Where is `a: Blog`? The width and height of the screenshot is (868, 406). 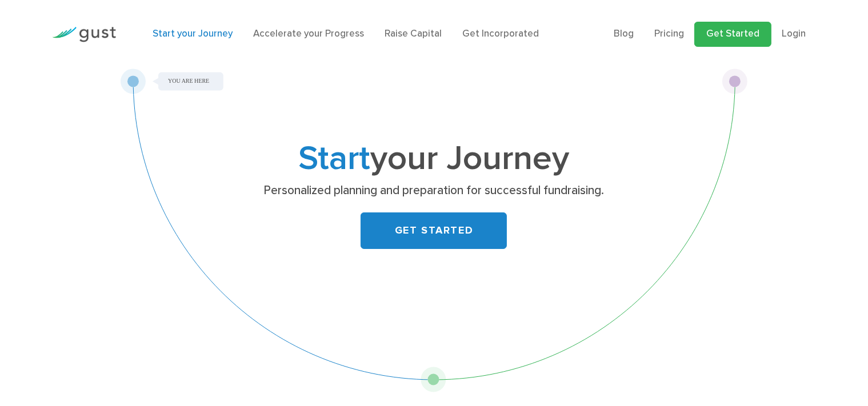
a: Blog is located at coordinates (623, 33).